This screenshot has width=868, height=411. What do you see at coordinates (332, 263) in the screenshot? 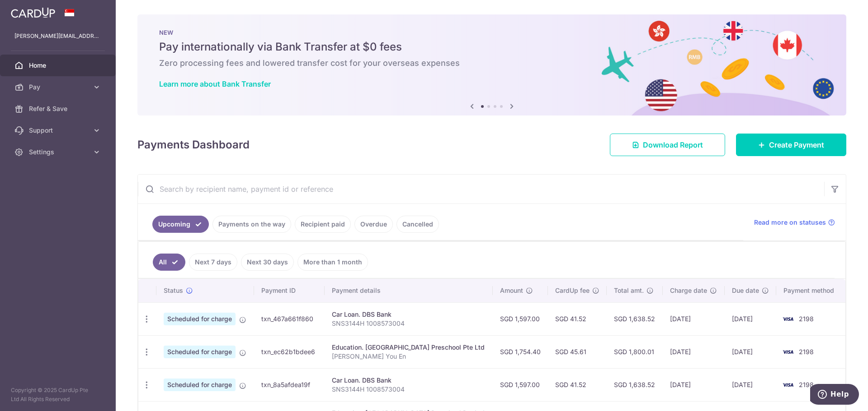
I see `a: More than 1 month` at bounding box center [332, 263].